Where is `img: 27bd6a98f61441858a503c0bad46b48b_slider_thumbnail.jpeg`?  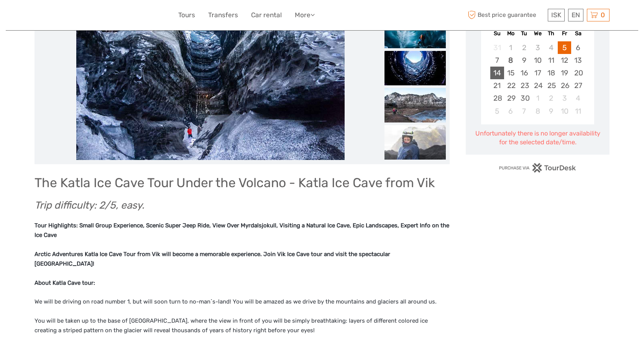
img: 27bd6a98f61441858a503c0bad46b48b_slider_thumbnail.jpeg is located at coordinates (415, 31).